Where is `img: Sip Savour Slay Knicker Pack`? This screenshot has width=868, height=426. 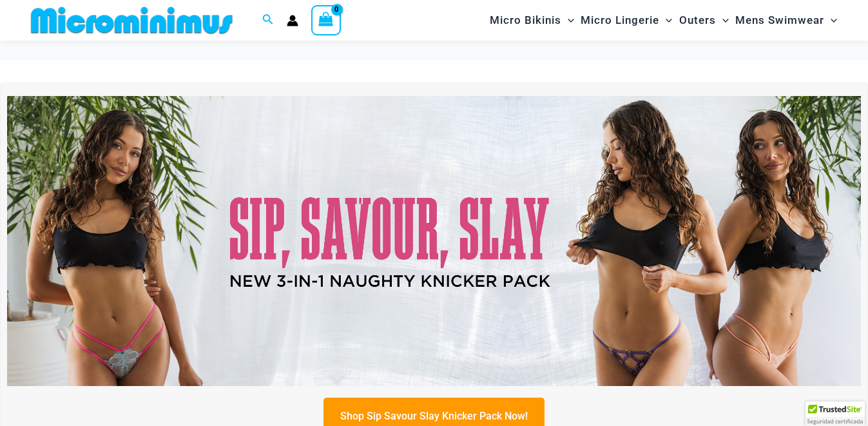
img: Sip Savour Slay Knicker Pack is located at coordinates (434, 241).